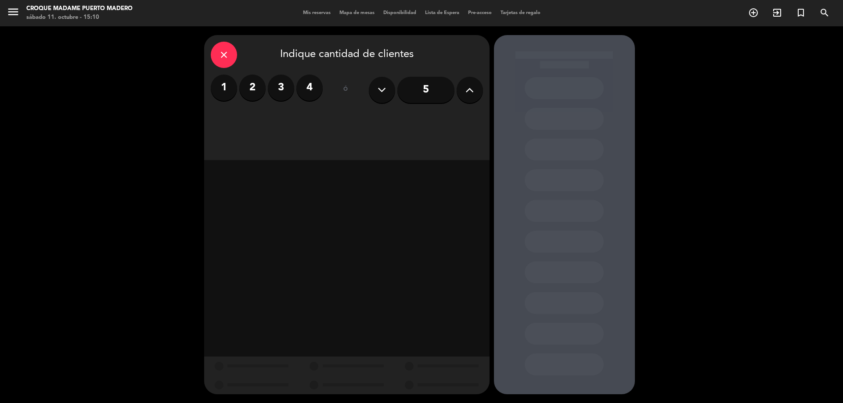 Image resolution: width=843 pixels, height=403 pixels. What do you see at coordinates (800, 13) in the screenshot?
I see `i: turned_in_not` at bounding box center [800, 13].